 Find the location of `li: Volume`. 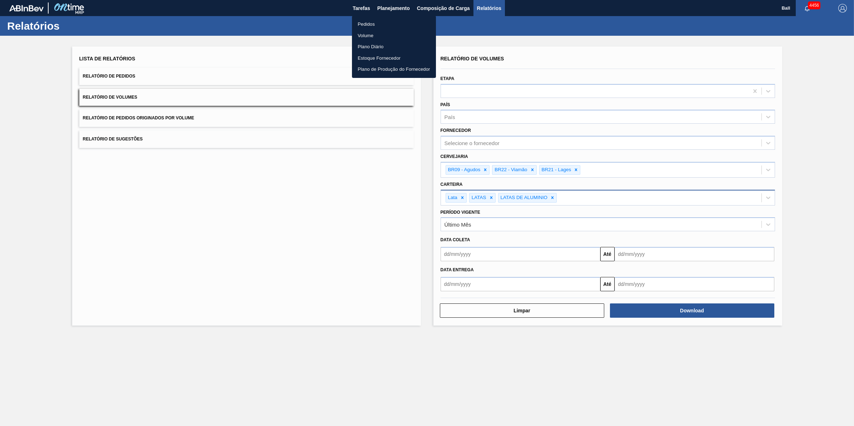

li: Volume is located at coordinates (394, 36).